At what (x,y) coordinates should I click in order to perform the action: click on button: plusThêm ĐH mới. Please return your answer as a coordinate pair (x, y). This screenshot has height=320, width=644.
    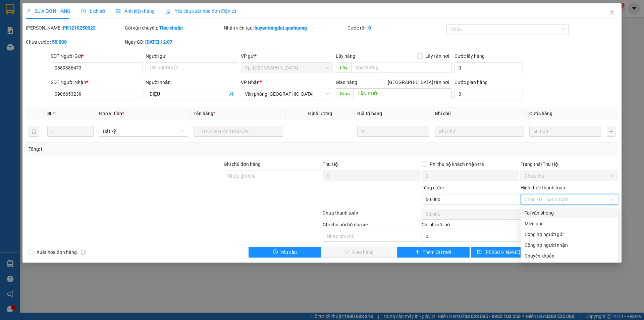
    Looking at the image, I should click on (433, 252).